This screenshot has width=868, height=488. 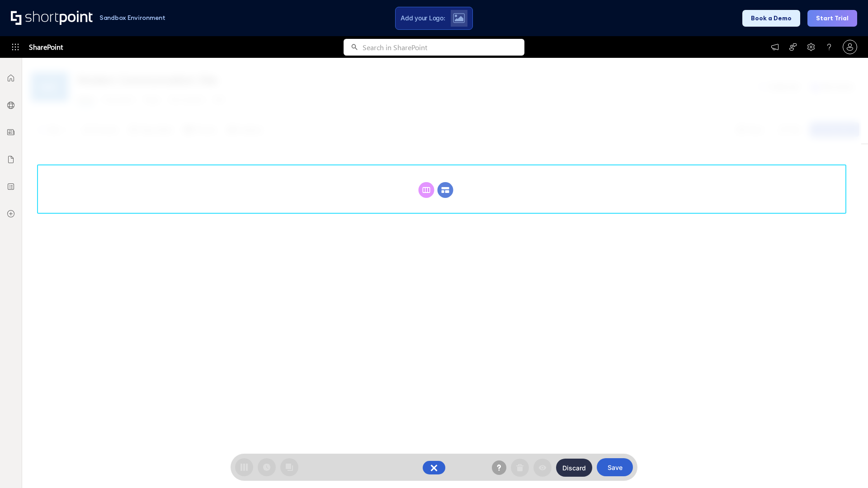 What do you see at coordinates (574, 468) in the screenshot?
I see `button: Discard` at bounding box center [574, 468].